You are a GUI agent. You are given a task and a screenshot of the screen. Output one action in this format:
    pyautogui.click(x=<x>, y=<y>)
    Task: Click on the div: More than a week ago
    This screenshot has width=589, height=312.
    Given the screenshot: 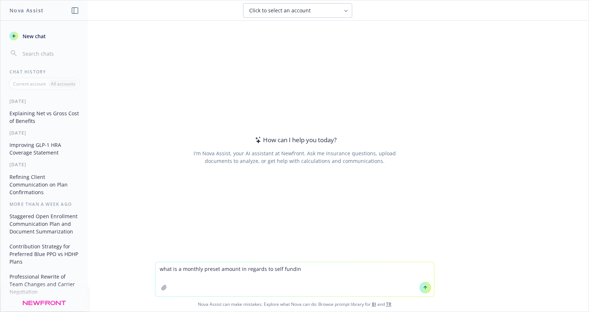 What is the action you would take?
    pyautogui.click(x=44, y=204)
    